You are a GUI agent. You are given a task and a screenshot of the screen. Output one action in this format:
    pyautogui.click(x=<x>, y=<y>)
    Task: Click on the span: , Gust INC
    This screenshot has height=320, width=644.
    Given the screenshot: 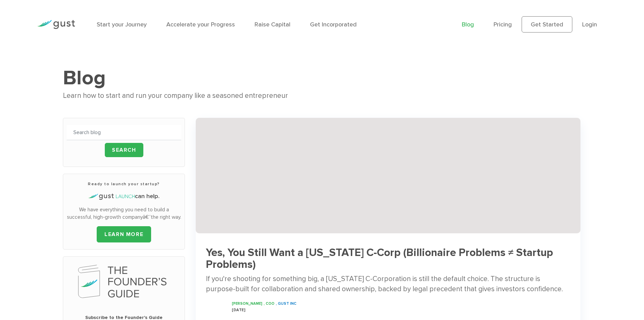 What is the action you would take?
    pyautogui.click(x=286, y=303)
    